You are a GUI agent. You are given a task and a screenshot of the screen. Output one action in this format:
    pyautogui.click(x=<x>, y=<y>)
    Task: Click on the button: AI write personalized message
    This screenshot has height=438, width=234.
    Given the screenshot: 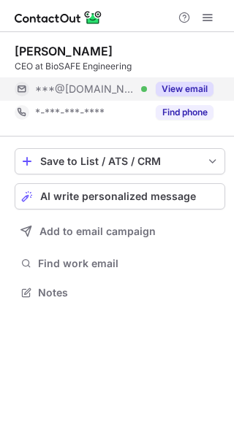 What is the action you would take?
    pyautogui.click(x=120, y=196)
    